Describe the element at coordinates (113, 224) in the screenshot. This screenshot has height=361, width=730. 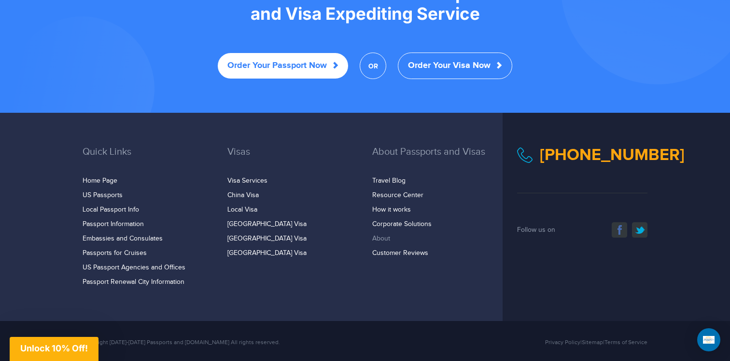
I see `a: Passport Information` at that location.